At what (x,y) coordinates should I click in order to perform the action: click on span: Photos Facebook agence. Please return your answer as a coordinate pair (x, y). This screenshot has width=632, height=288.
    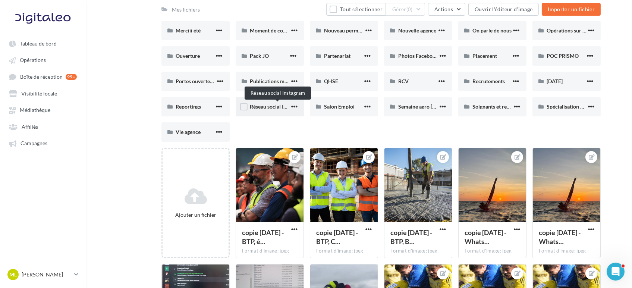
    Looking at the image, I should click on (427, 56).